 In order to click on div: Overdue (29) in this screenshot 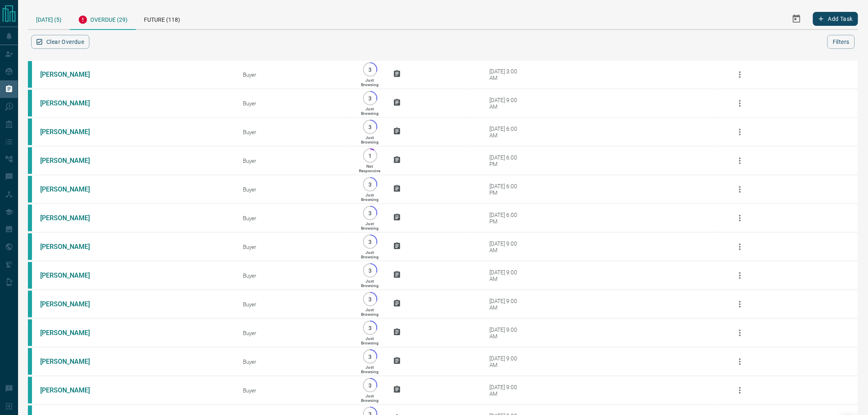, I will do `click(103, 19)`.